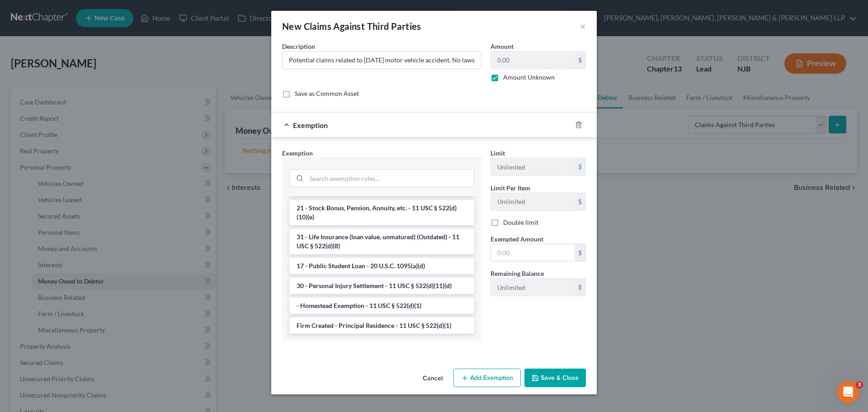 Image resolution: width=868 pixels, height=412 pixels. What do you see at coordinates (555, 378) in the screenshot?
I see `button: Save & Close` at bounding box center [555, 378].